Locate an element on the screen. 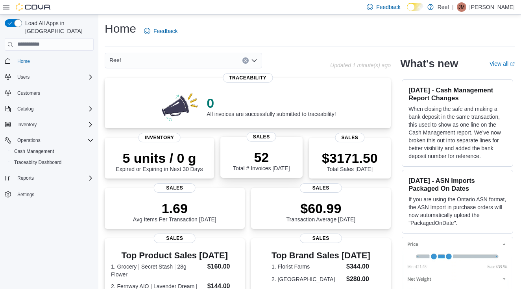 The image size is (521, 289). p: 52 is located at coordinates (261, 157).